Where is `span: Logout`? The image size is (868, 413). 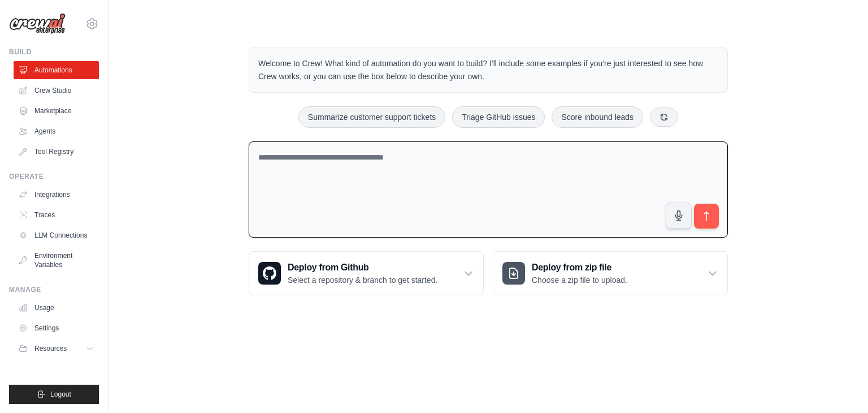
span: Logout is located at coordinates (61, 394).